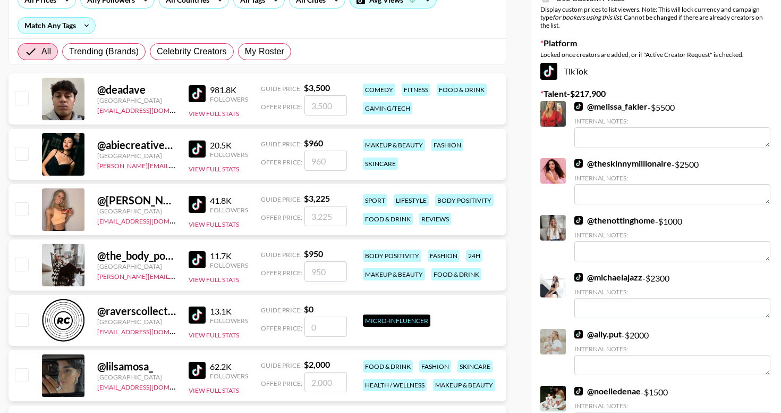  Describe the element at coordinates (375, 200) in the screenshot. I see `div: sport` at that location.